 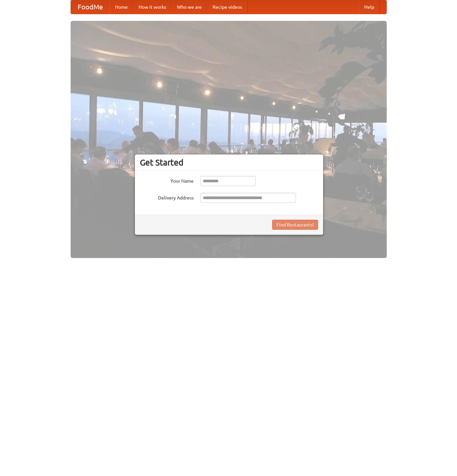 I want to click on label: Your Name, so click(x=167, y=180).